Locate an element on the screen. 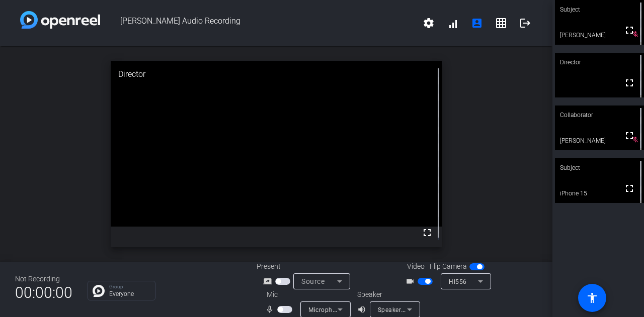 The image size is (644, 317). mat-icon: accessibility is located at coordinates (592, 298).